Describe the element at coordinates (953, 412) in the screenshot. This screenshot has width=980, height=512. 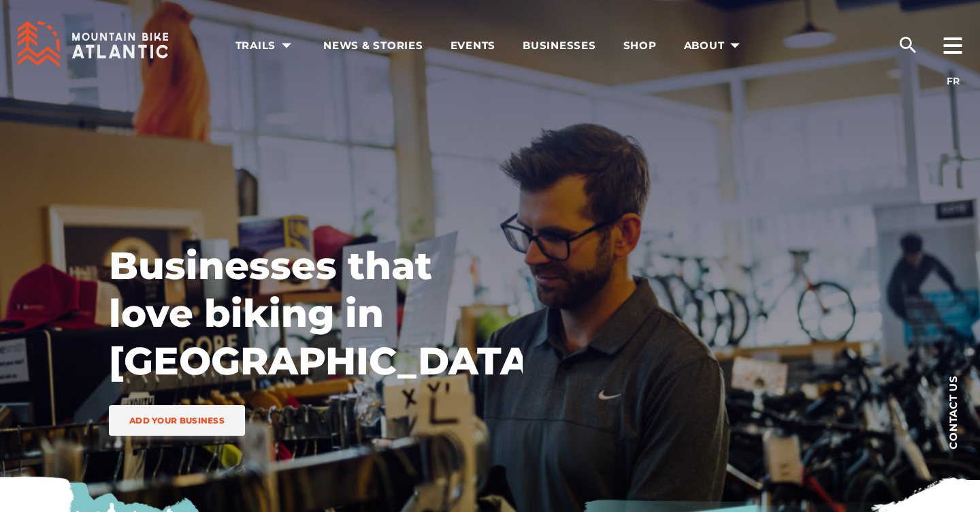
I see `span: Contact us` at that location.